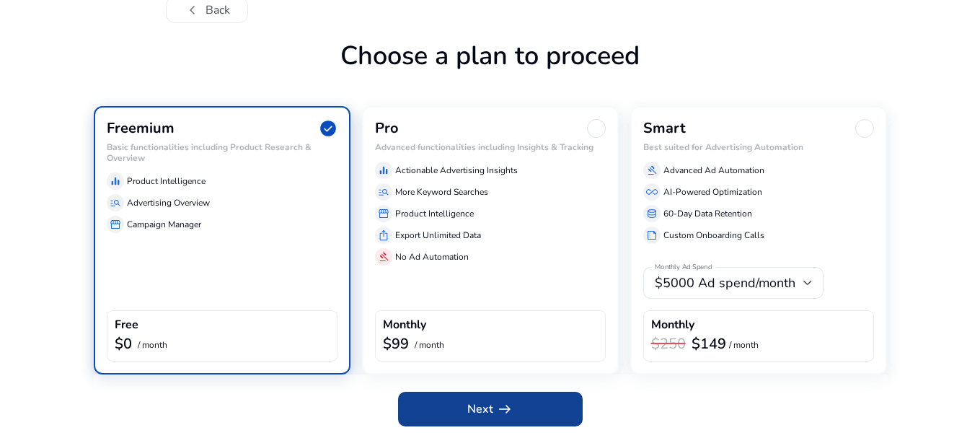  I want to click on span: $5000 Ad spend/month, so click(724, 283).